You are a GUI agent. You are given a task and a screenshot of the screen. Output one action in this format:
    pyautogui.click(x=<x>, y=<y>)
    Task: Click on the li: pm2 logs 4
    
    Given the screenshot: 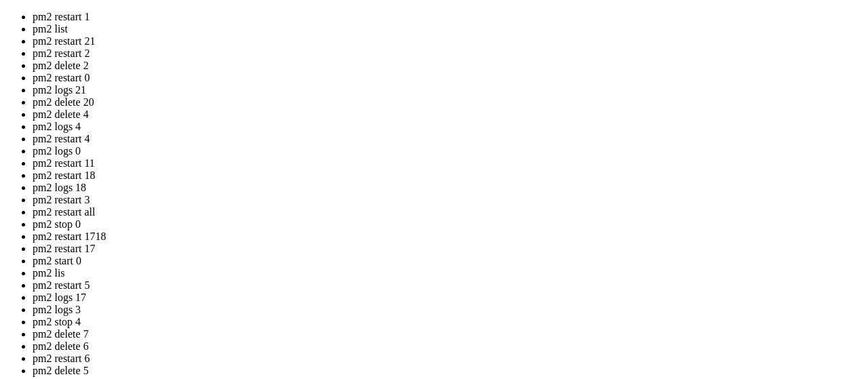 What is the action you would take?
    pyautogui.click(x=447, y=127)
    